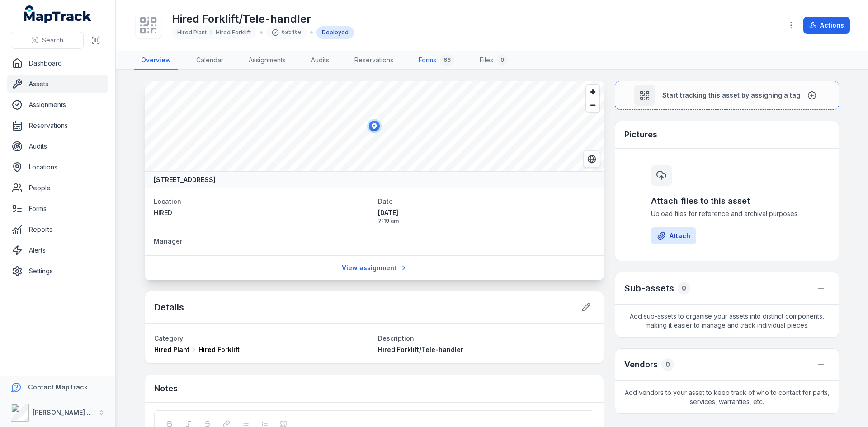 The image size is (868, 427). What do you see at coordinates (263, 19) in the screenshot?
I see `h1: Hired Forklift/Tele-handler` at bounding box center [263, 19].